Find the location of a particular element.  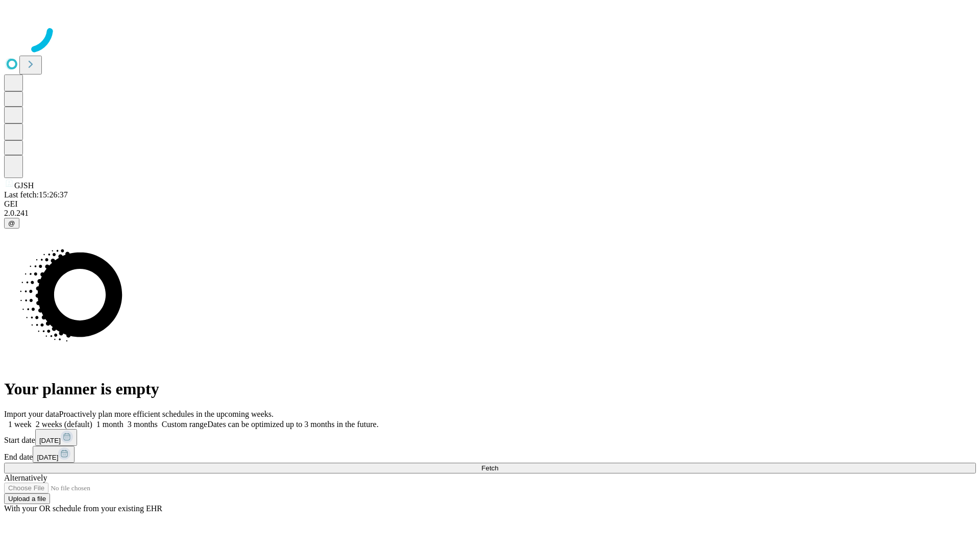

span: With your OR schedule from your existing EHR is located at coordinates (84, 509).